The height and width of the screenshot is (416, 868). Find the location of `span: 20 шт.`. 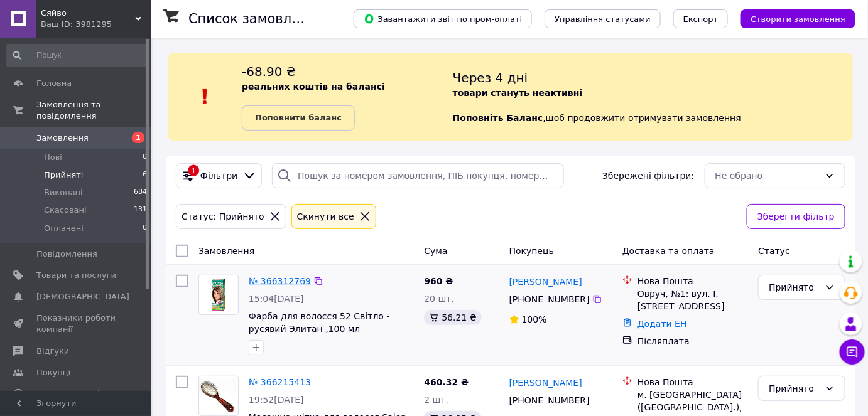

span: 20 шт. is located at coordinates (439, 298).